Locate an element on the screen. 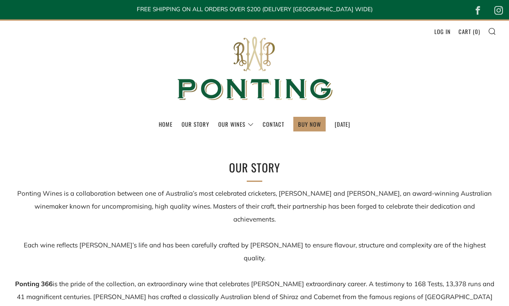  a: Our Story is located at coordinates (195, 124).